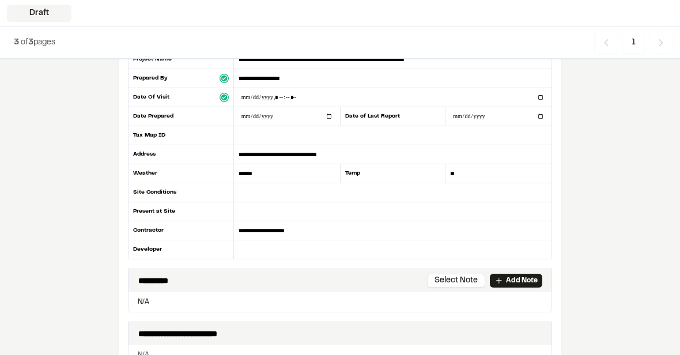 The width and height of the screenshot is (680, 355). Describe the element at coordinates (340, 302) in the screenshot. I see `p: N/A` at that location.